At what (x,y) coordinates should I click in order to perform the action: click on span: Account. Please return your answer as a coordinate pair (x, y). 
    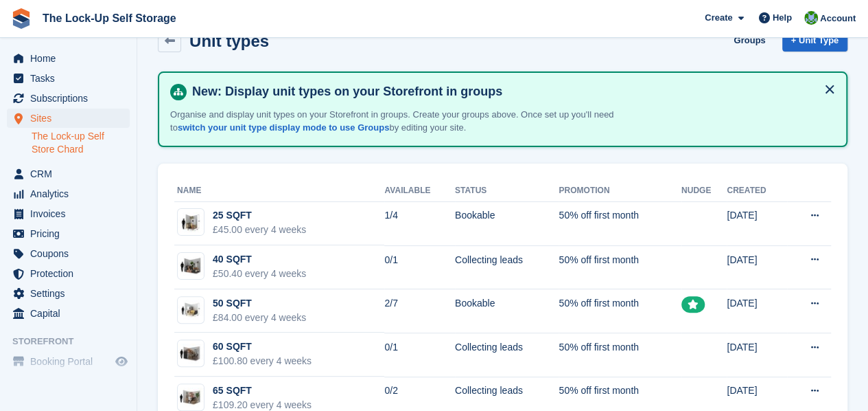
    Looking at the image, I should click on (838, 19).